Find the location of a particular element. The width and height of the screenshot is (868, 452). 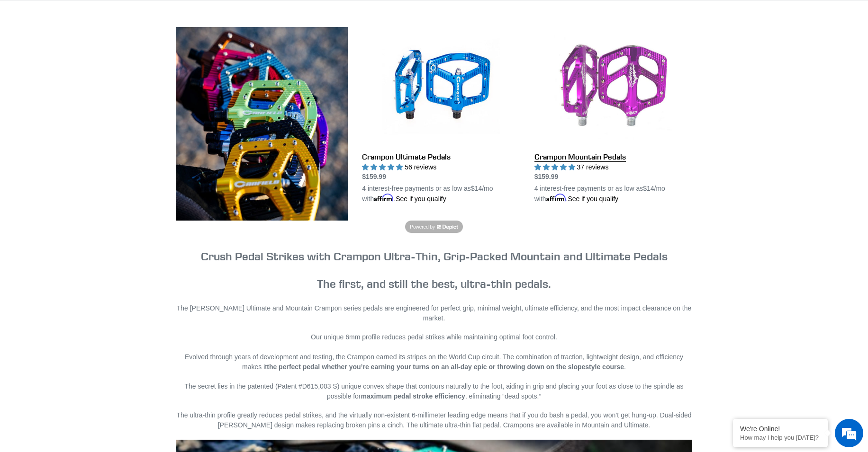

p: Our unique 6mm profile reduces pedal strikes while maintaining optimal foot control. Evolved thro... is located at coordinates (434, 353).